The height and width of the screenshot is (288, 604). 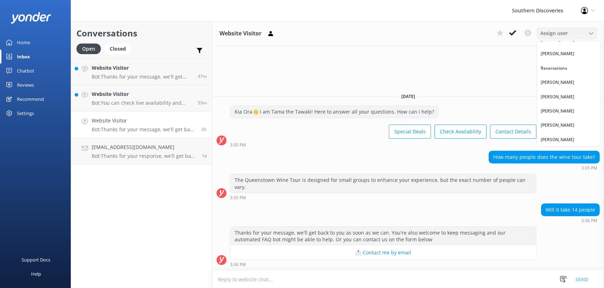 What do you see at coordinates (202, 76) in the screenshot?
I see `span: Oct 01 2025 05:28pm (UTC +13:00) Pacific/Auckland` at bounding box center [202, 76].